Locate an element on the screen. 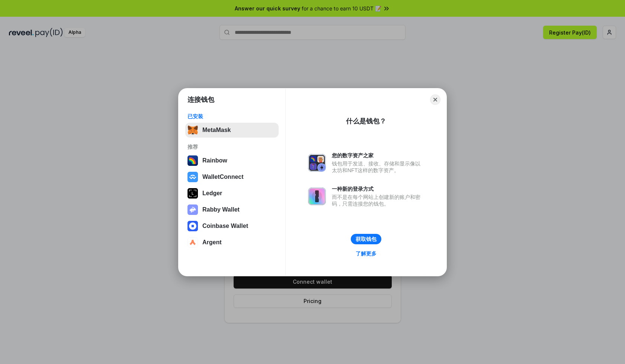 This screenshot has width=625, height=364. div: Ledger is located at coordinates (212, 193).